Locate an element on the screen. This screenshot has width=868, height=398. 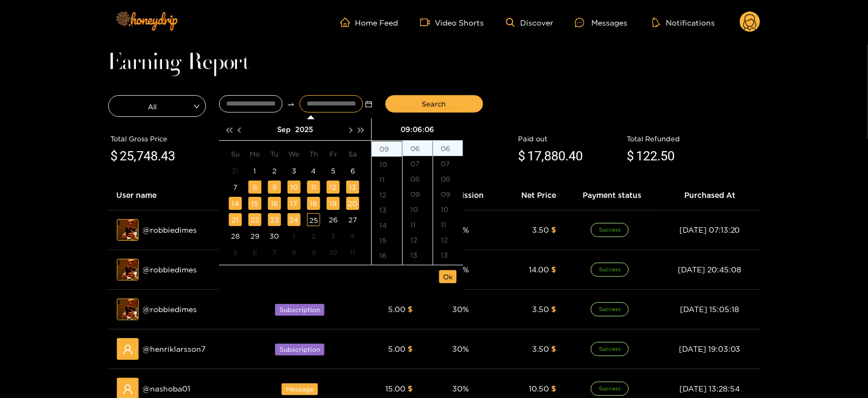
span: user is located at coordinates (128, 389).